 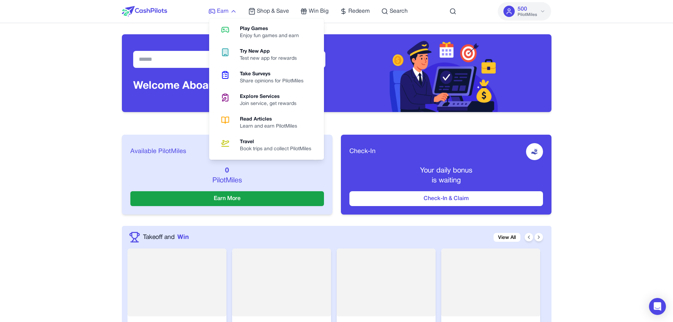 I want to click on a: Take SurveysShare opinions for PilotMiles, so click(x=266, y=78).